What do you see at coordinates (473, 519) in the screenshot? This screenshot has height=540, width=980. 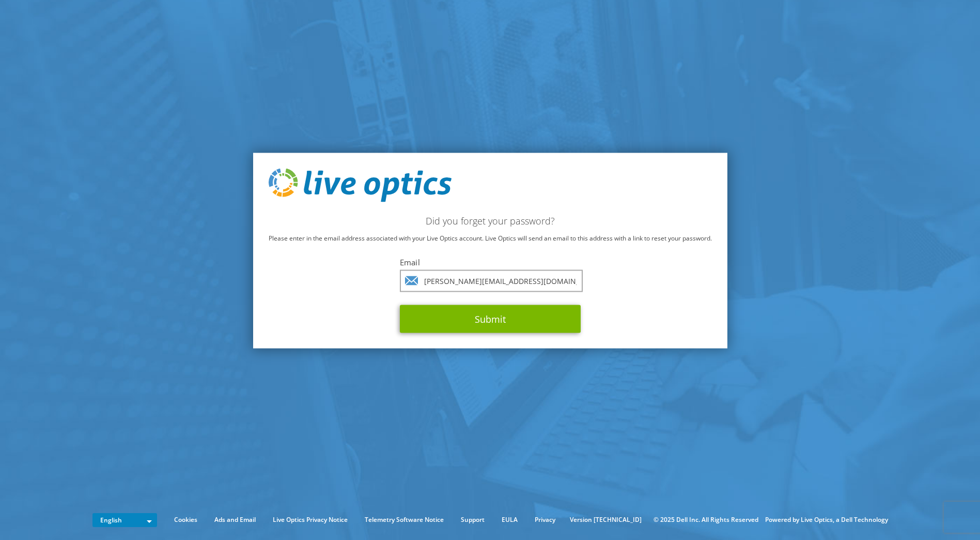 I see `a: Support` at bounding box center [473, 519].